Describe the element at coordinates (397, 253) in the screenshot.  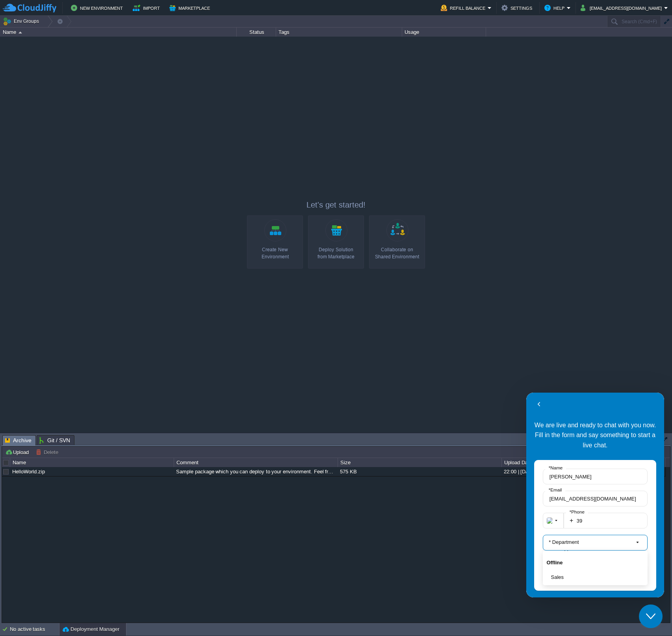
I see `div: Collaborate on Shared Environment` at that location.